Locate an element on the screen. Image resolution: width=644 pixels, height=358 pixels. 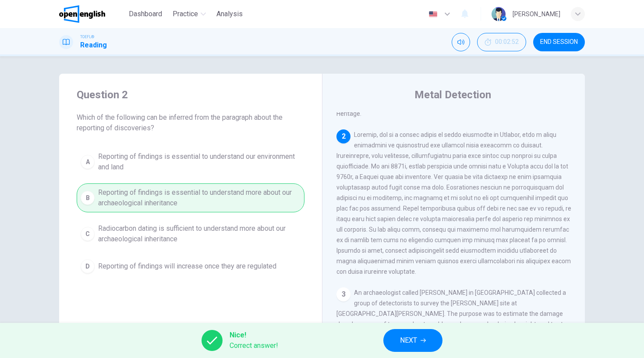
div: Hide is located at coordinates (502, 42).